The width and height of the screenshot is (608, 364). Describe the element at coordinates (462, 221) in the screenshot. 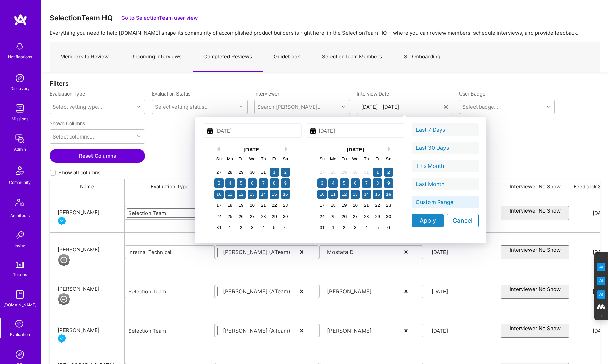

I see `div: Cancel` at that location.